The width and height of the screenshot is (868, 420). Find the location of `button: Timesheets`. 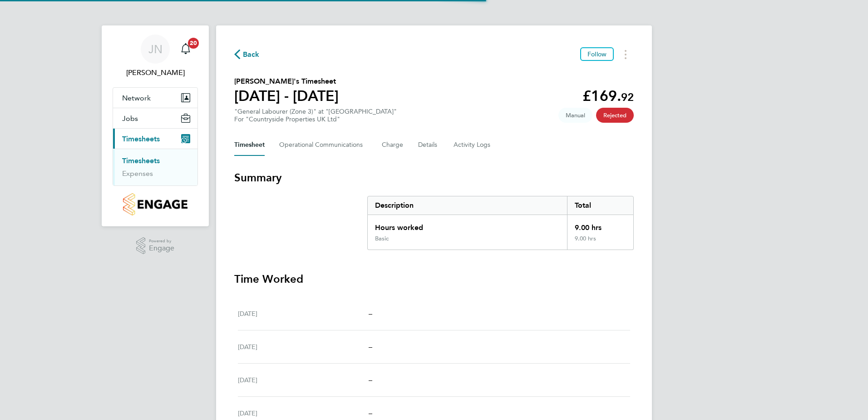

button: Timesheets is located at coordinates (156, 139).